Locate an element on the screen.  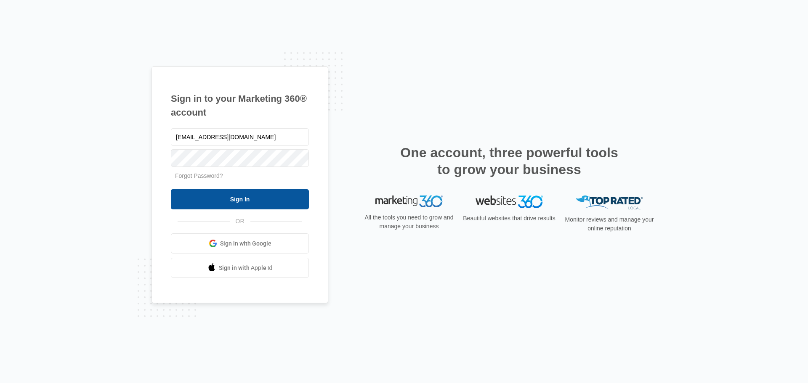
p: All the tools you need to grow and manage your business is located at coordinates (409, 222).